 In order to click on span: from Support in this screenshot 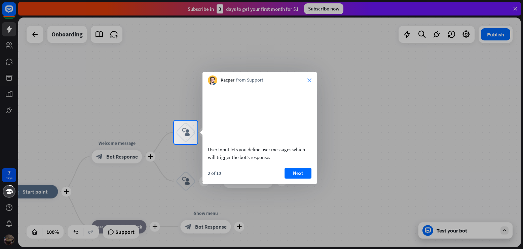, I will do `click(250, 80)`.